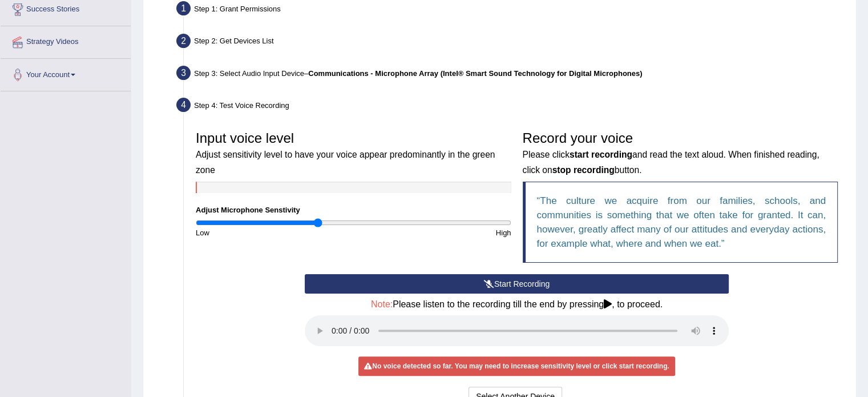 The height and width of the screenshot is (397, 868). What do you see at coordinates (510, 75) in the screenshot?
I see `div: Step 3: Select Audio Input Device` at bounding box center [510, 75].